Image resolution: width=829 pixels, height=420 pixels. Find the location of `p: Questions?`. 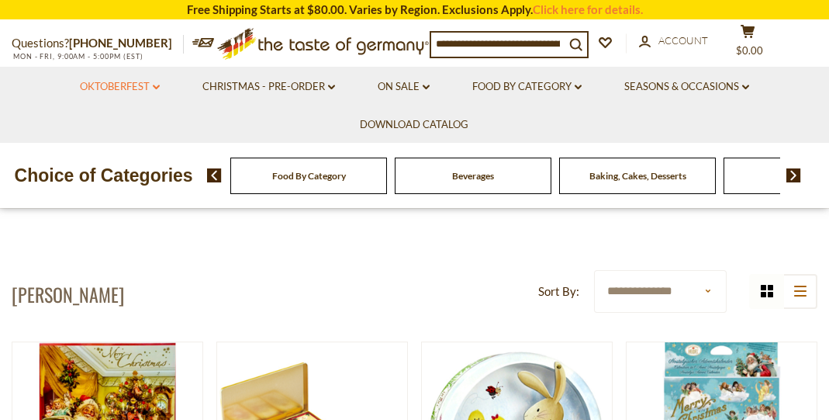

p: Questions? is located at coordinates (98, 43).